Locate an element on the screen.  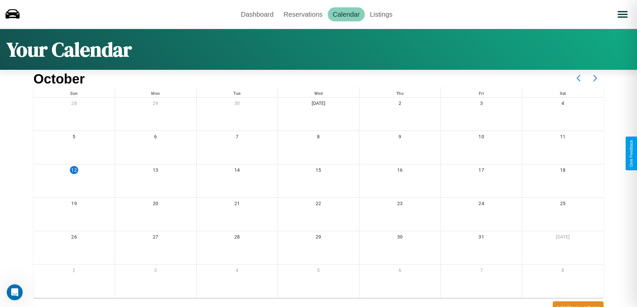
div: Sat is located at coordinates (563, 93).